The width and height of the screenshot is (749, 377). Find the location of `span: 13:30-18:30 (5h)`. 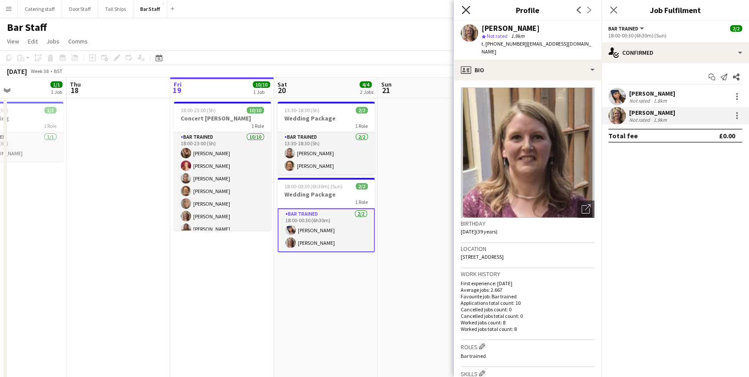

span: 13:30-18:30 (5h) is located at coordinates (302, 110).